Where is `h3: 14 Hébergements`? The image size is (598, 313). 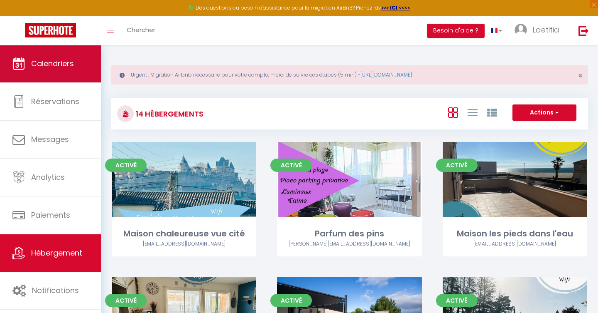 h3: 14 Hébergements is located at coordinates (169, 113).